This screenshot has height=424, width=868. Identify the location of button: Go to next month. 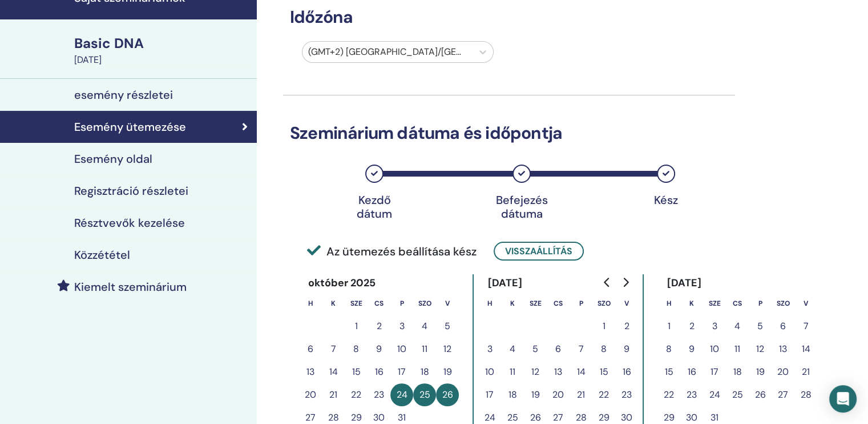
(625, 282).